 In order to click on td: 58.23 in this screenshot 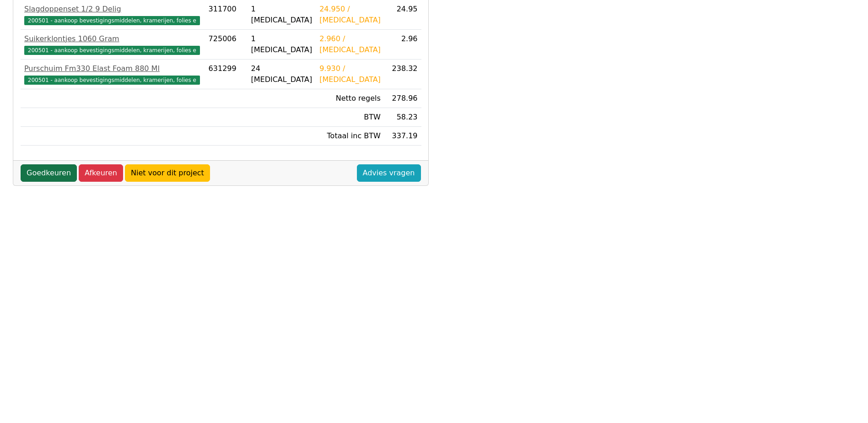, I will do `click(402, 117)`.